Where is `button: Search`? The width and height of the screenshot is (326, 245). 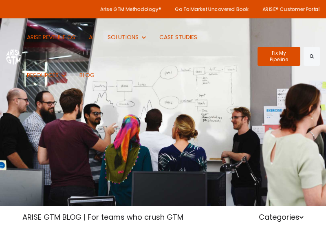
button: Search is located at coordinates (312, 56).